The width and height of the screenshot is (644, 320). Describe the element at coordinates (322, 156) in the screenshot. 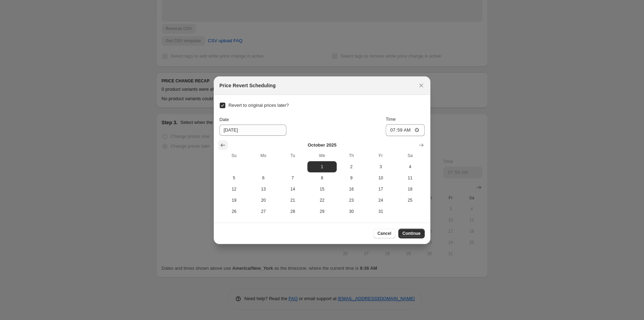

I see `span: We` at that location.